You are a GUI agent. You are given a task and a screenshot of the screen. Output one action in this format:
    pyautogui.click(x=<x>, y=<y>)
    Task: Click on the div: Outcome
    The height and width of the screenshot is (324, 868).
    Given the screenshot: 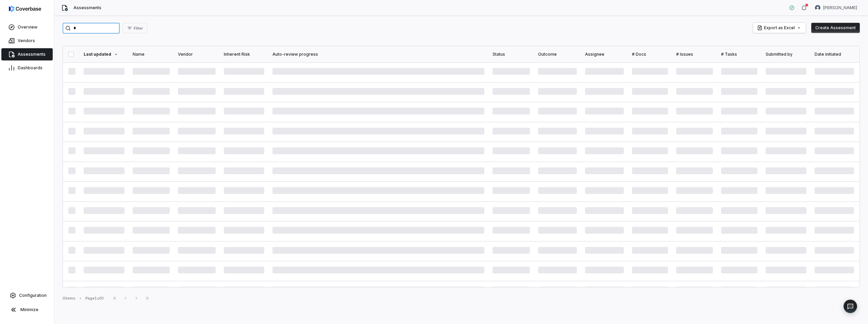 What is the action you would take?
    pyautogui.click(x=558, y=54)
    